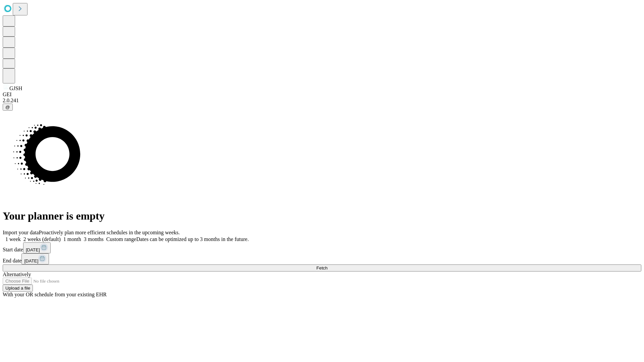 The width and height of the screenshot is (644, 362). I want to click on span: Custom range, so click(121, 239).